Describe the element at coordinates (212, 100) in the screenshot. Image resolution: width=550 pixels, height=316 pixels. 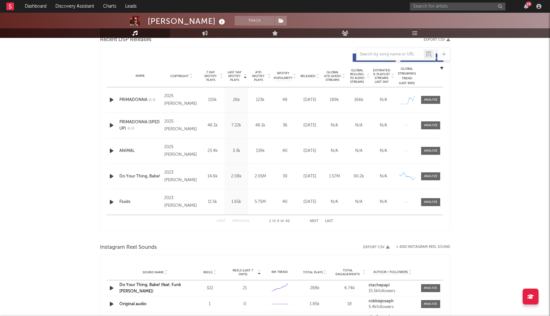
I see `div: 110k` at that location.